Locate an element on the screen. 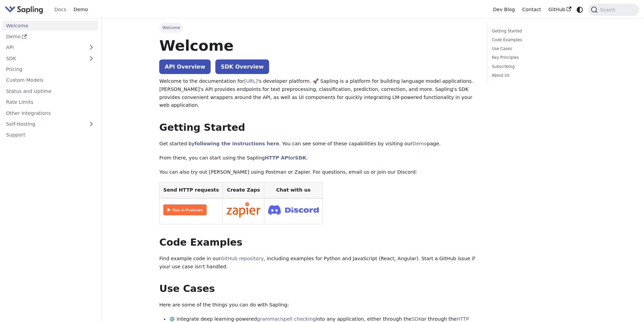 The image size is (644, 322). a: Contact is located at coordinates (532, 10).